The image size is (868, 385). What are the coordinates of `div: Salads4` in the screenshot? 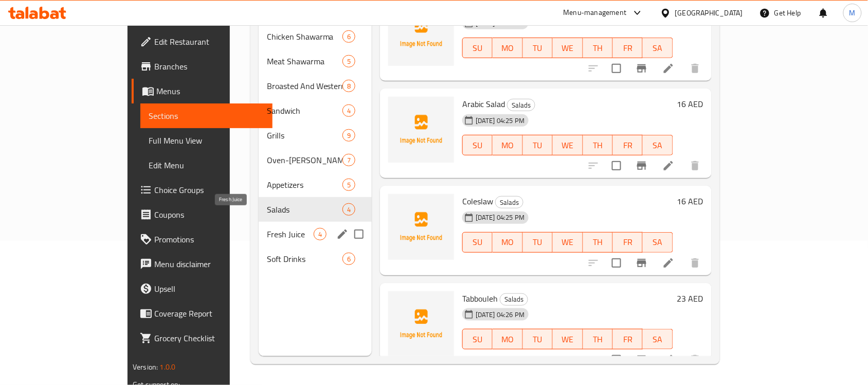 It's located at (315, 210).